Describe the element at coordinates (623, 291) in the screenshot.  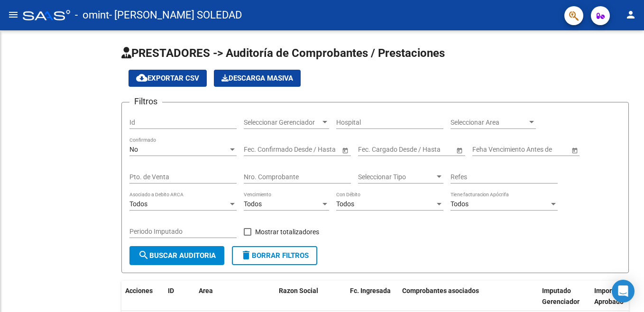
I see `div: Open Intercom Messenger` at that location.